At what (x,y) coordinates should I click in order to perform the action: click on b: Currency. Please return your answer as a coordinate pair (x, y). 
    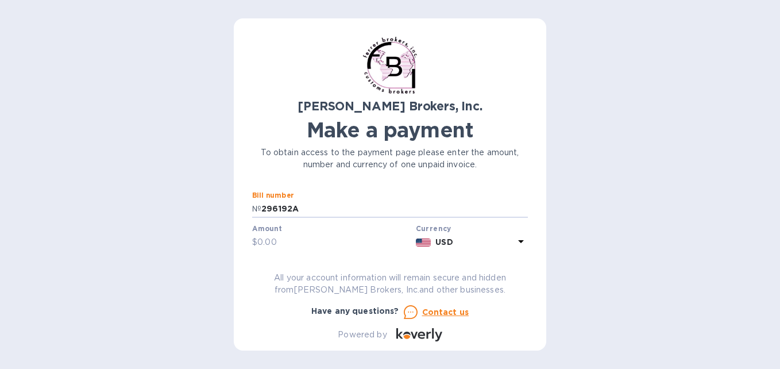
    Looking at the image, I should click on (433, 228).